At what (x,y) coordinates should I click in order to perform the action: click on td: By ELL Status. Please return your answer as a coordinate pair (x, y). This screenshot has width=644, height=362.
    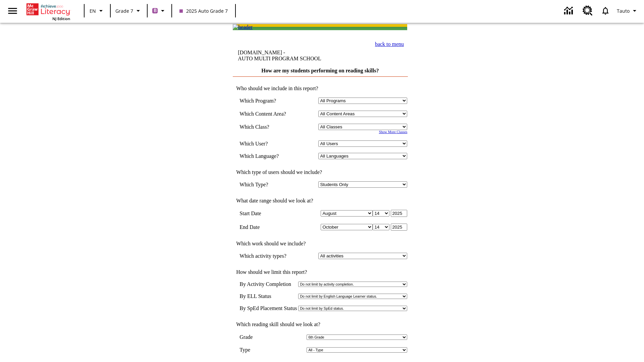
    Looking at the image, I should click on (268, 296).